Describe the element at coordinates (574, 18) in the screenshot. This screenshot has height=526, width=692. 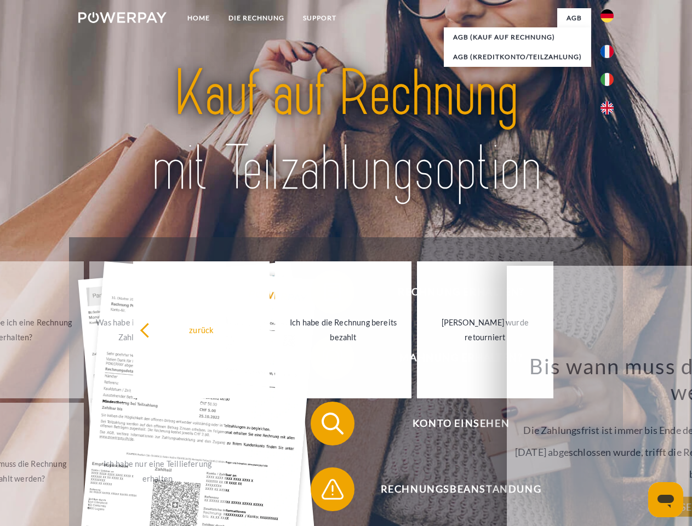
I see `a: agb` at that location.